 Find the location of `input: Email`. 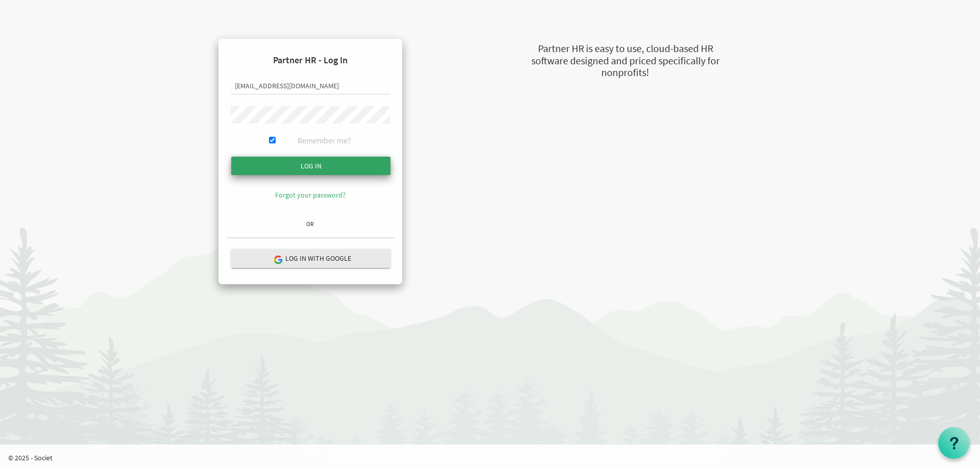

input: Email is located at coordinates (310, 86).